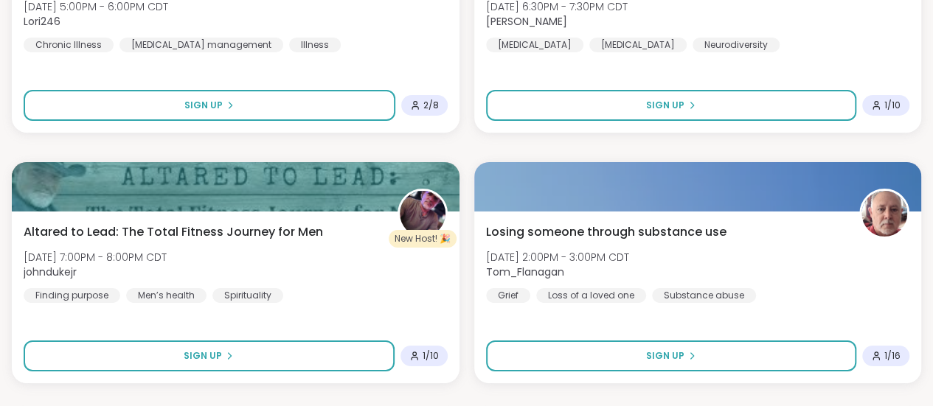  I want to click on div: Spirituality, so click(248, 296).